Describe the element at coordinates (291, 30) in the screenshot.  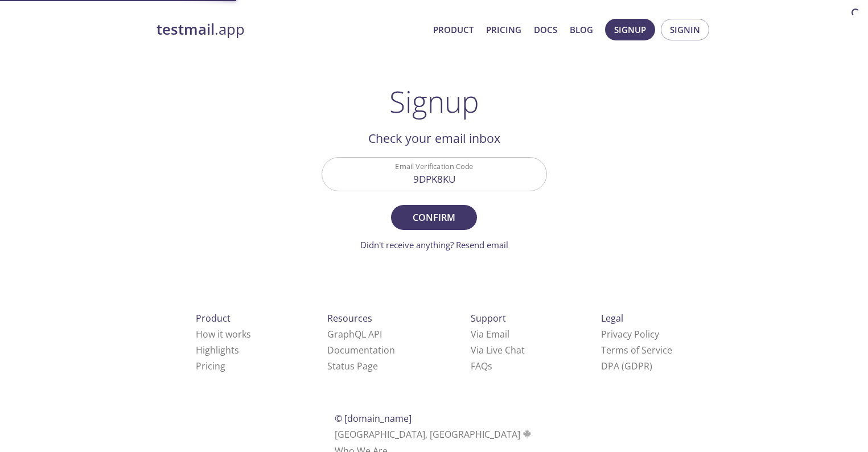
I see `a: testmail.app` at that location.